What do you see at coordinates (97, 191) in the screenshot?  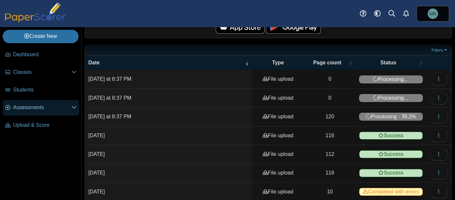 I see `time: Oct 4, 2024 at 8:06 PM` at bounding box center [97, 191].